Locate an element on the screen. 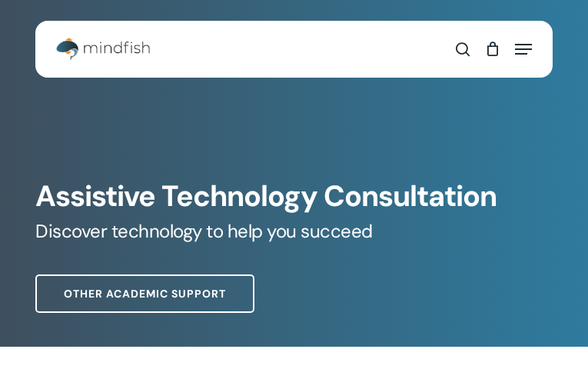 This screenshot has height=379, width=588. img: Mindfish Test Prep & Academics is located at coordinates (103, 49).